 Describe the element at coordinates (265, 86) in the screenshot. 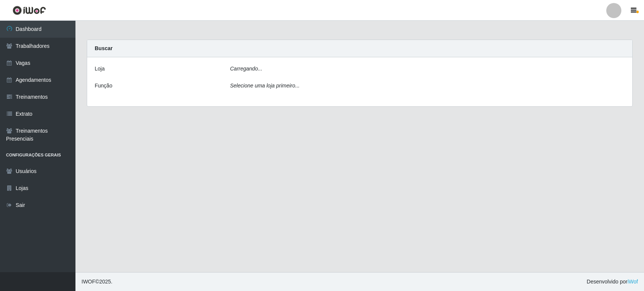

I see `i: Selecione uma loja primeiro...` at that location.